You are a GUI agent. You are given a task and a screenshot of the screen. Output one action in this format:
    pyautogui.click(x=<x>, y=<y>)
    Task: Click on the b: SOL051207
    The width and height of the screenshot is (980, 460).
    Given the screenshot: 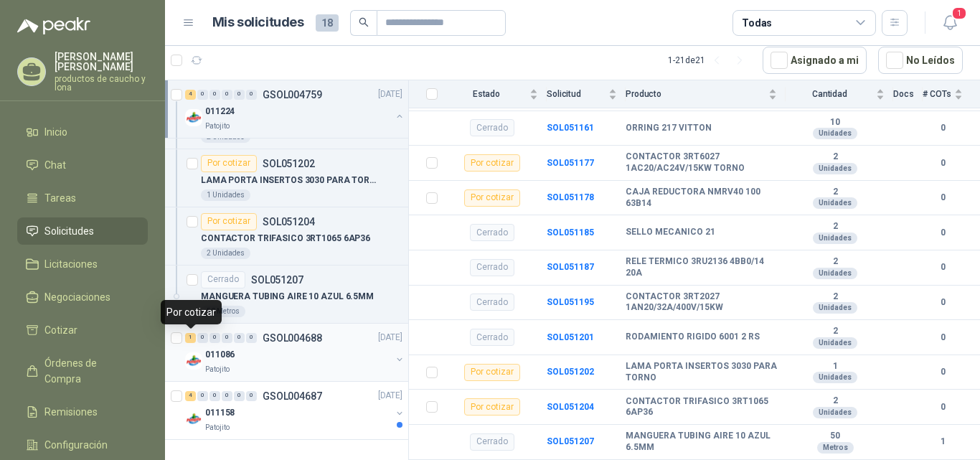 What is the action you would take?
    pyautogui.click(x=571, y=440)
    